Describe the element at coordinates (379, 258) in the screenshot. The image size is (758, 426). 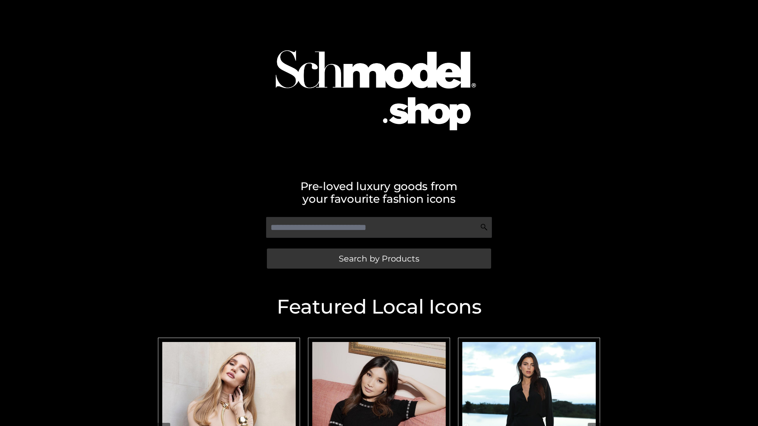
I see `span: Search by Products` at that location.